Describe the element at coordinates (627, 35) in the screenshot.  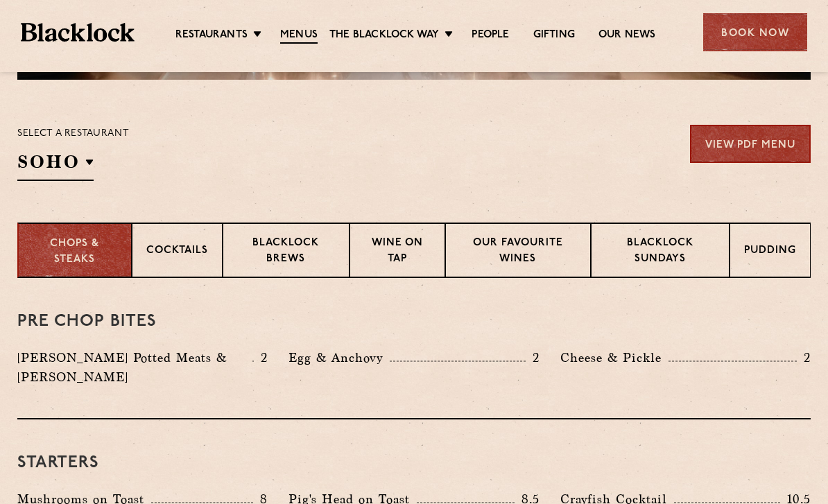
I see `a: Our News` at that location.